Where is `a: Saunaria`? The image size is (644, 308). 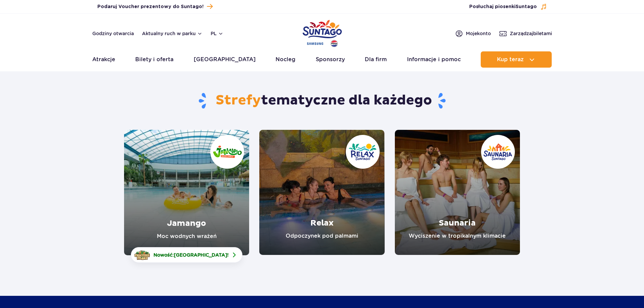
a: Saunaria is located at coordinates (458, 192).